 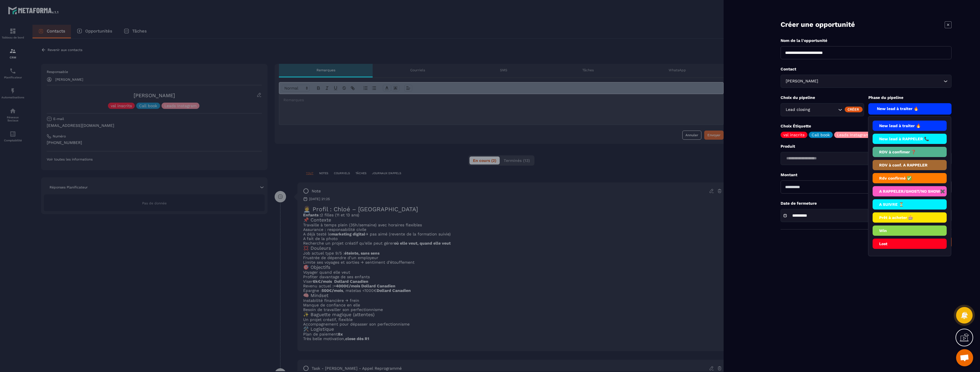 What do you see at coordinates (794, 135) in the screenshot?
I see `p: vsl inscrits` at bounding box center [794, 135].